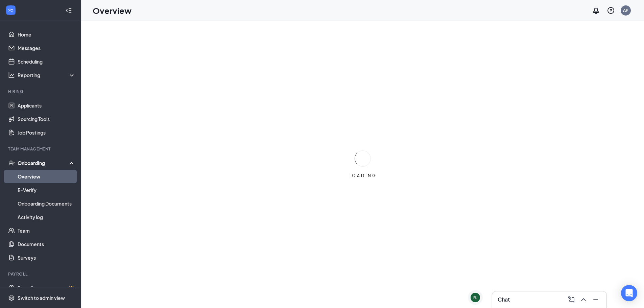 The width and height of the screenshot is (644, 308). Describe the element at coordinates (584, 299) in the screenshot. I see `svg: ChevronUp` at that location.